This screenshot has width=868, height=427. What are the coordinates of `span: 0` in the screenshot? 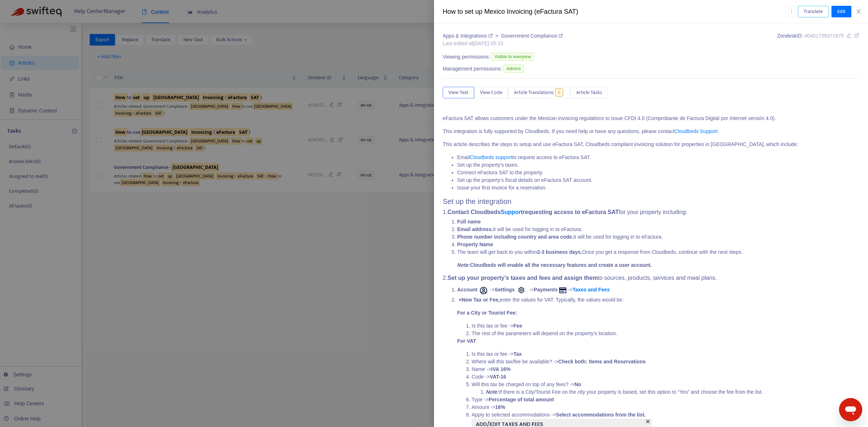 It's located at (559, 92).